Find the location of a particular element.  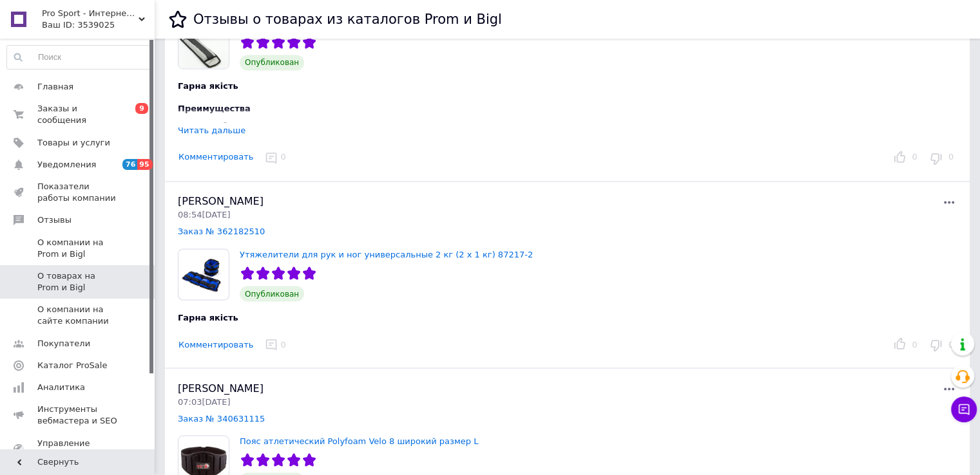

span: Отзывы is located at coordinates (54, 221).